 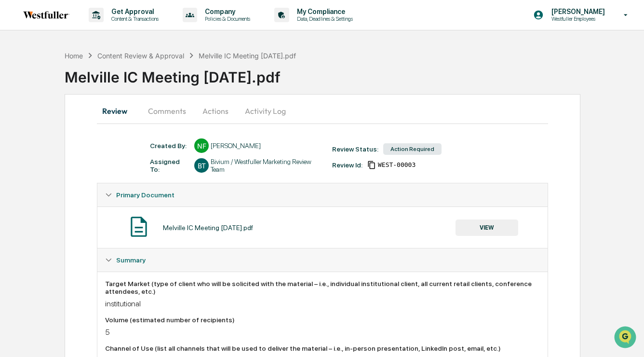 I want to click on div: Start new chat, so click(x=96, y=79).